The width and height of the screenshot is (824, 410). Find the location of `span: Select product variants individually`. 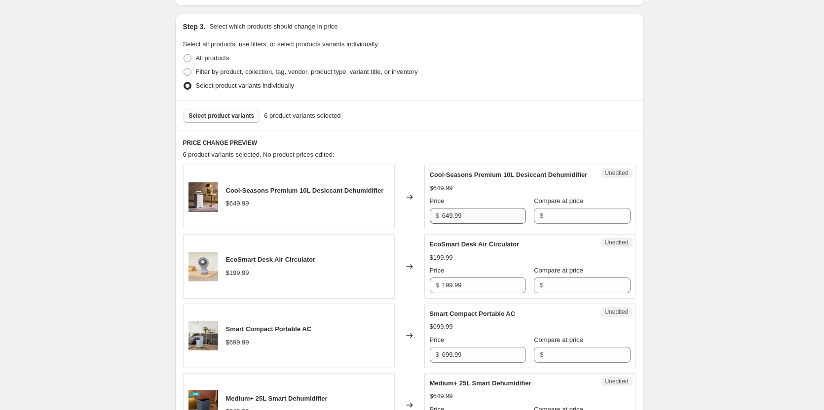

span: Select product variants individually is located at coordinates (245, 85).